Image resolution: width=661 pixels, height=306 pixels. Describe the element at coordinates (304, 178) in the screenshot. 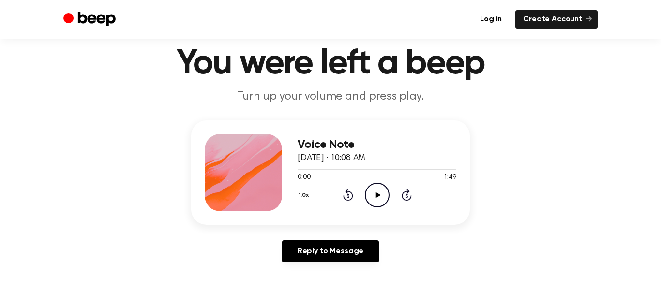

I see `span: 0:00` at that location.